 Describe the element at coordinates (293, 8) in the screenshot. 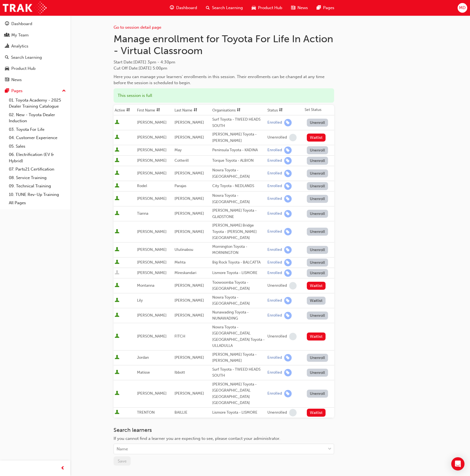

I see `span: news-icon` at that location.